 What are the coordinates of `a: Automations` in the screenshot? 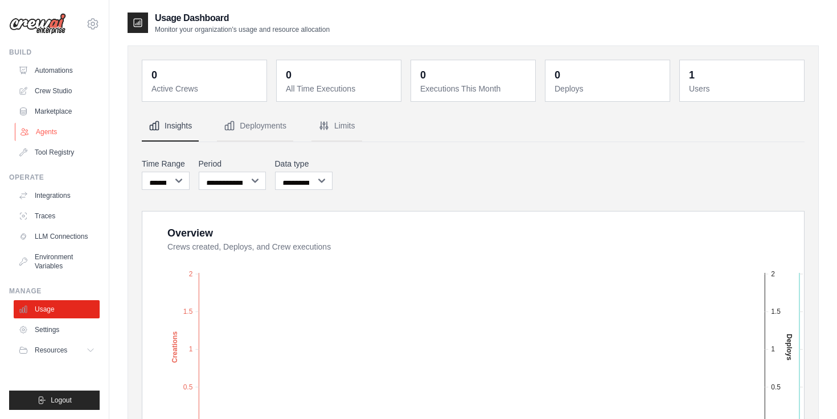 It's located at (56, 71).